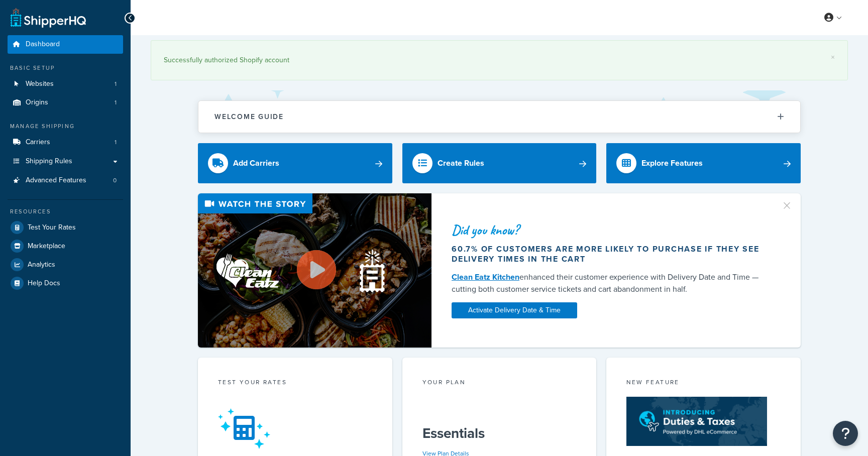 Image resolution: width=868 pixels, height=456 pixels. Describe the element at coordinates (499, 383) in the screenshot. I see `div: Your Plan` at that location.